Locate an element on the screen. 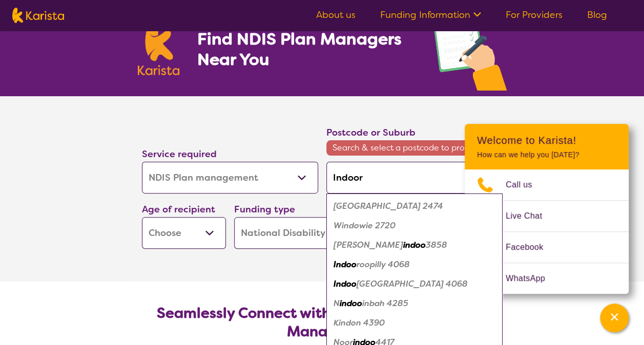 The width and height of the screenshot is (644, 345). a: Blog is located at coordinates (596, 15).